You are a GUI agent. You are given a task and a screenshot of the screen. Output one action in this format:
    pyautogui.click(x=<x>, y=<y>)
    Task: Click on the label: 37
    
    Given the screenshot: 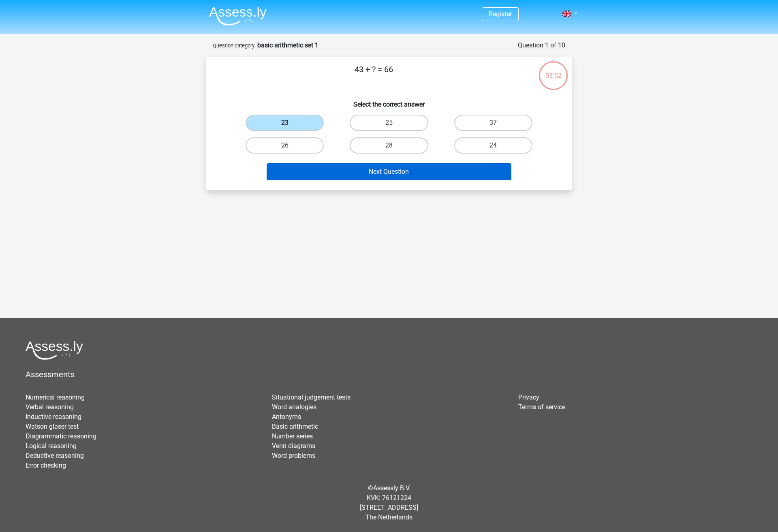 What is the action you would take?
    pyautogui.click(x=493, y=123)
    